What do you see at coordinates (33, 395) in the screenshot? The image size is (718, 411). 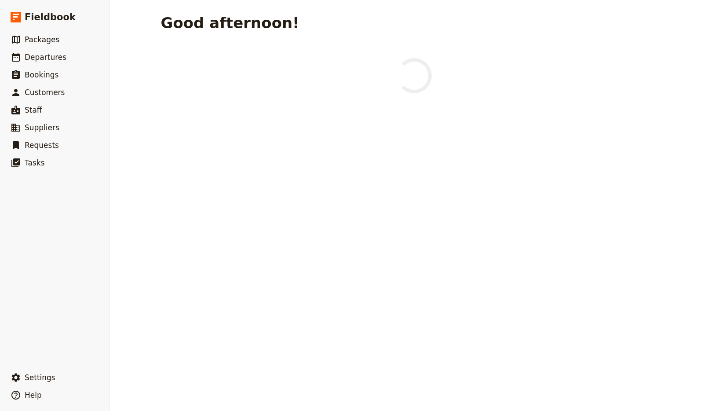 I see `span: Help` at bounding box center [33, 395].